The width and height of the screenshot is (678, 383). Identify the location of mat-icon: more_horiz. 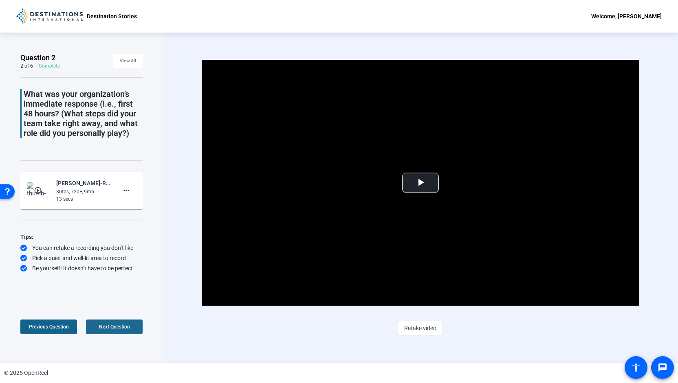
(126, 191).